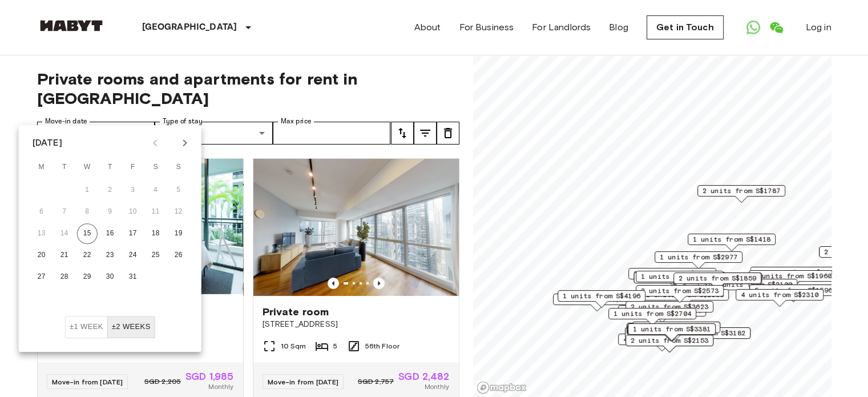 This screenshot has height=397, width=868. I want to click on span: 3 units from S$2573, so click(680, 291).